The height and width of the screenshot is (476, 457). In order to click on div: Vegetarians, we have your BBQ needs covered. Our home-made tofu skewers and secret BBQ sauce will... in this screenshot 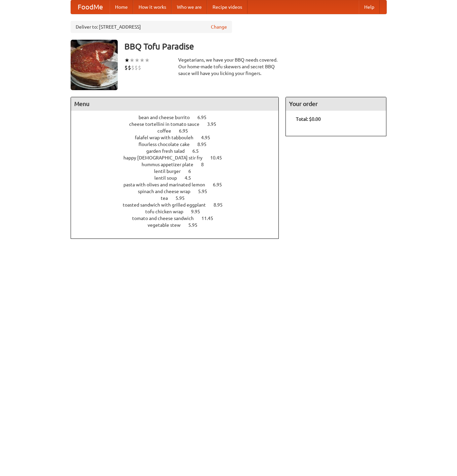, I will do `click(229, 67)`.